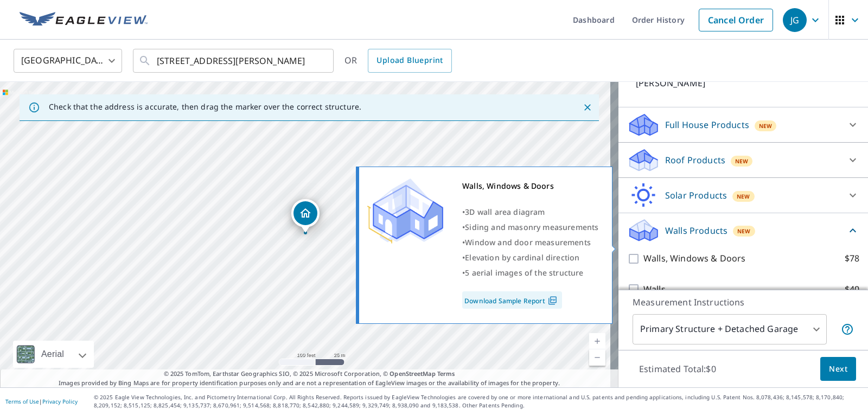 The image size is (868, 415). I want to click on div: Roof ProductsNew, so click(743, 160).